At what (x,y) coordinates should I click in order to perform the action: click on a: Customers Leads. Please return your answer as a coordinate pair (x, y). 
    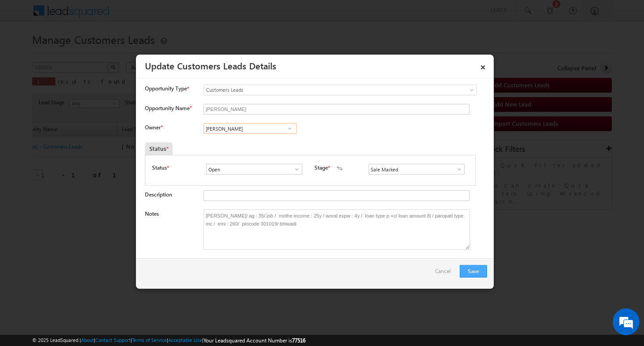
    Looking at the image, I should click on (340, 90).